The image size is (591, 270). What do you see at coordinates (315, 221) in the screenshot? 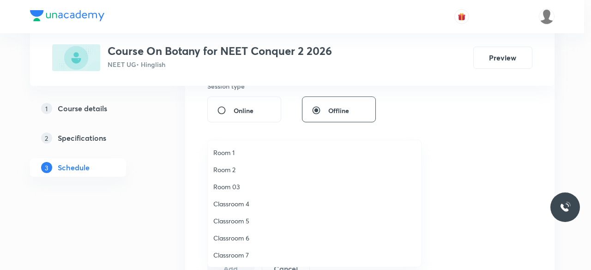
I see `span: Classroom 5` at bounding box center [315, 221].